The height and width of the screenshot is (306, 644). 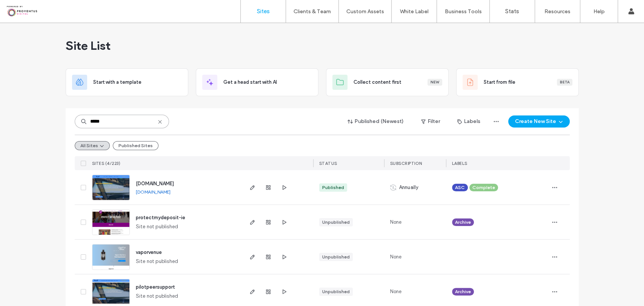 I want to click on label: Resources, so click(x=557, y=11).